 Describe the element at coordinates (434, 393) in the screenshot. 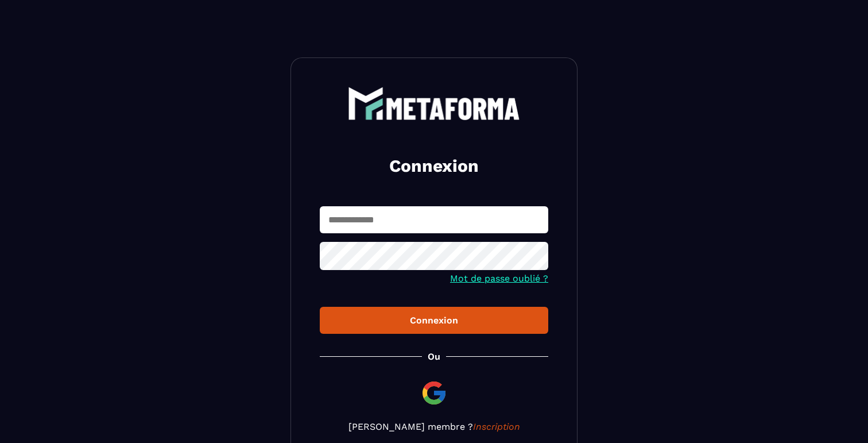

I see `img: google` at that location.